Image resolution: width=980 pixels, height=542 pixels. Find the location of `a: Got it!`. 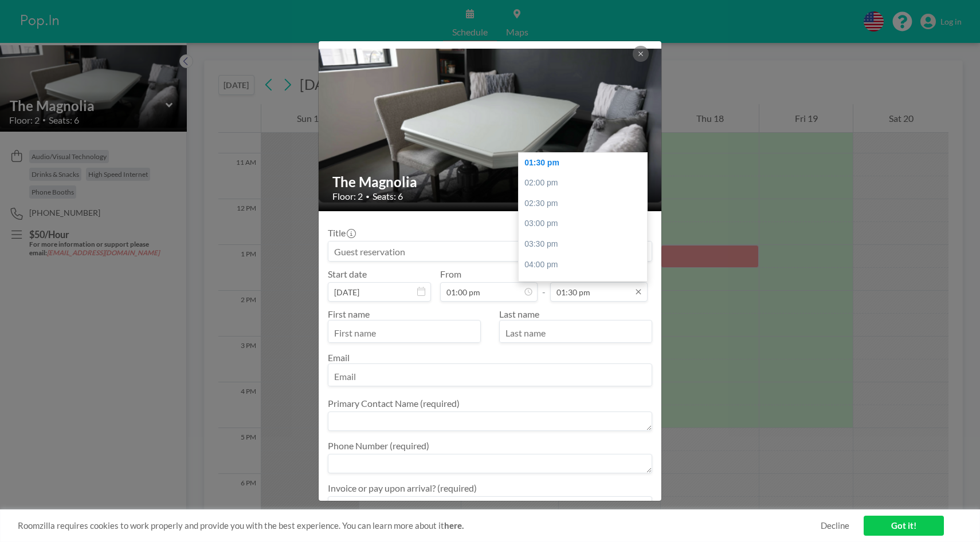

a: Got it! is located at coordinates (904, 526).